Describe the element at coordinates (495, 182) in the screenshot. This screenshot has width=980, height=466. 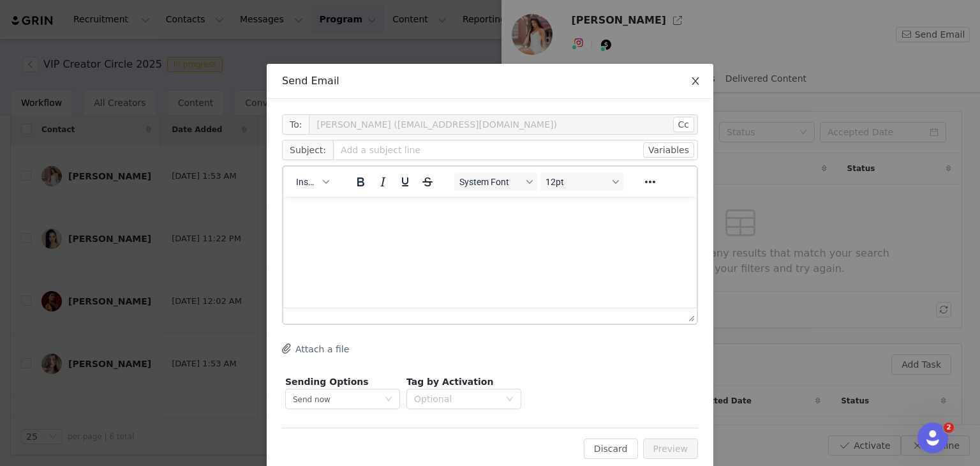
I see `button: Fonts` at that location.